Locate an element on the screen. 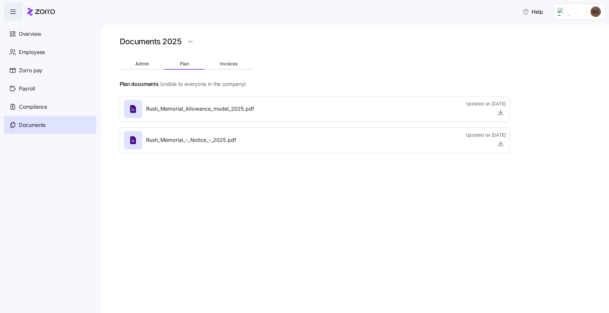 The image size is (609, 313). button: Help is located at coordinates (533, 12).